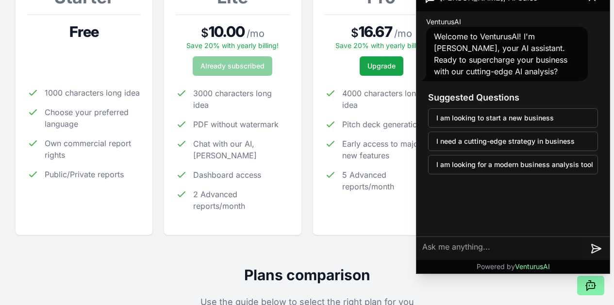 The height and width of the screenshot is (305, 614). What do you see at coordinates (93, 149) in the screenshot?
I see `span: Own commercial report rights` at bounding box center [93, 149].